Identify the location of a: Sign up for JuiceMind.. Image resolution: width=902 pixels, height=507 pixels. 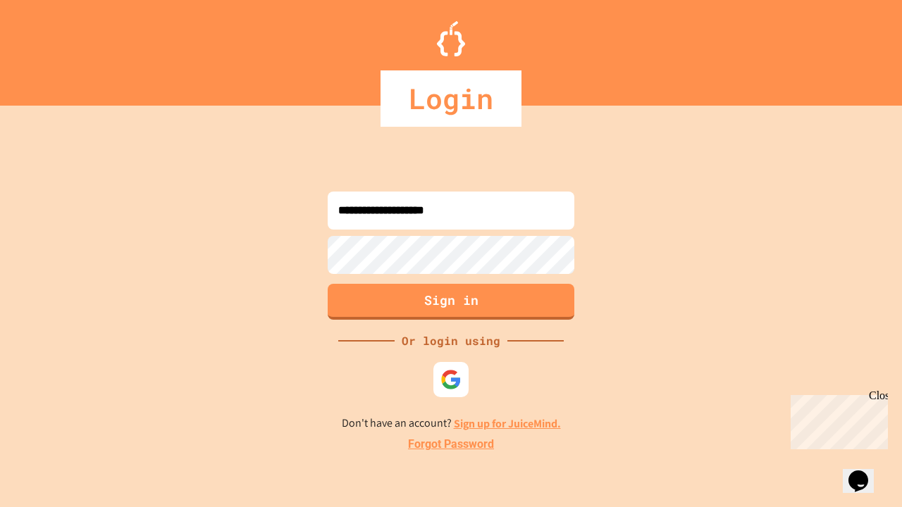
(507, 423).